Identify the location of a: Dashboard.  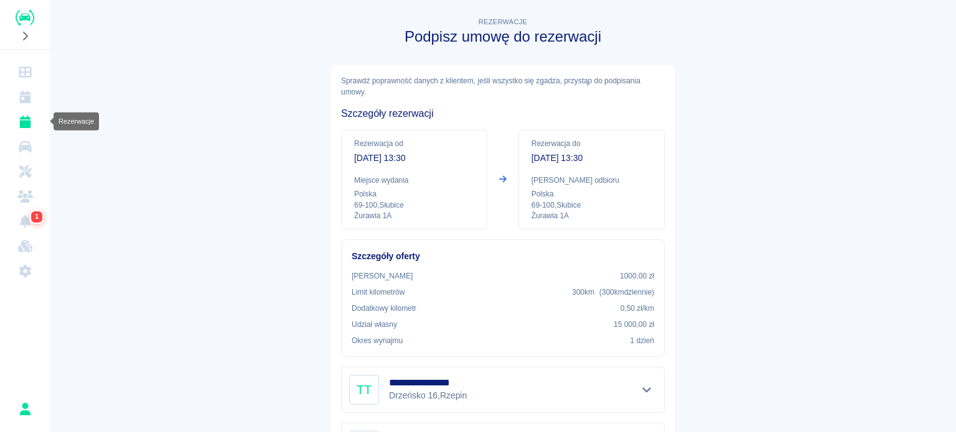
(25, 72).